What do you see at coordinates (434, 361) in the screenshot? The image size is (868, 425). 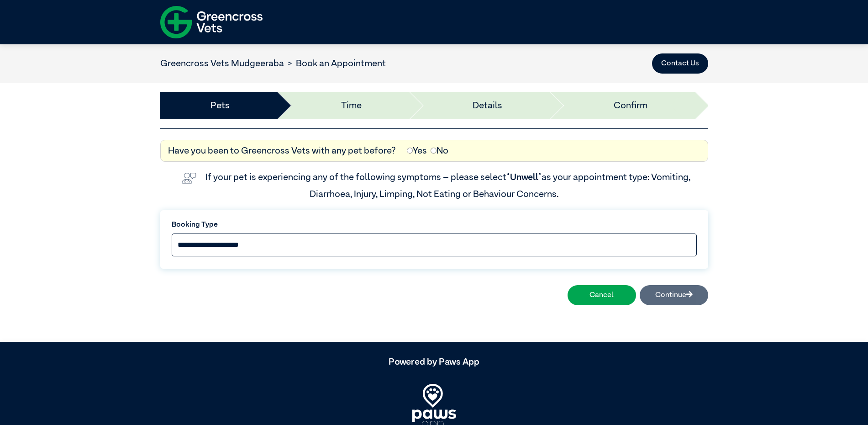 I see `h5: Powered by Paws App` at bounding box center [434, 361].